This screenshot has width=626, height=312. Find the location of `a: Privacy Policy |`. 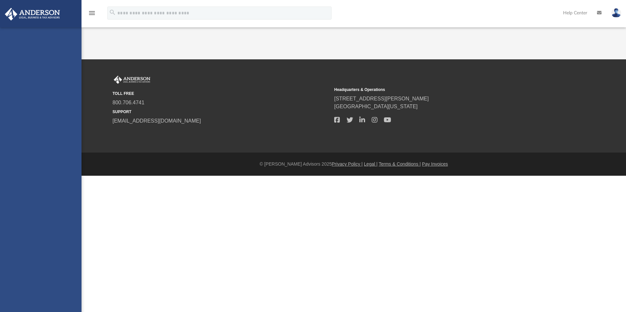

a: Privacy Policy | is located at coordinates (347, 164).